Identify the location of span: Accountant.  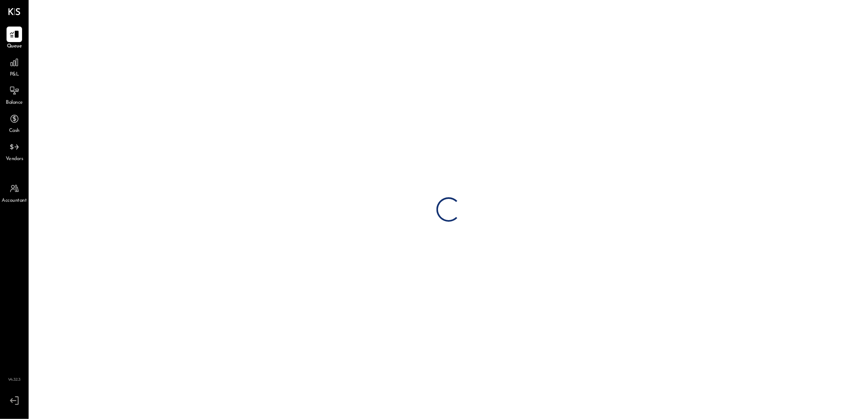
(14, 201).